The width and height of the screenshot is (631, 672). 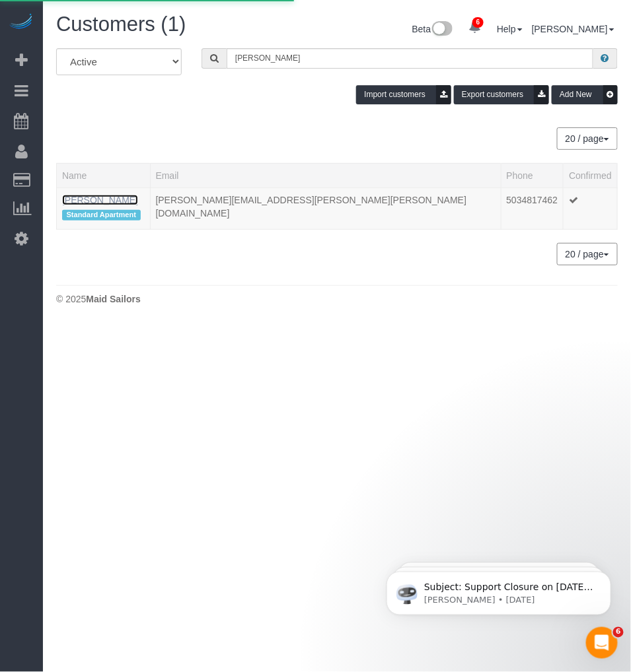 I want to click on td: Confirmed, so click(x=590, y=208).